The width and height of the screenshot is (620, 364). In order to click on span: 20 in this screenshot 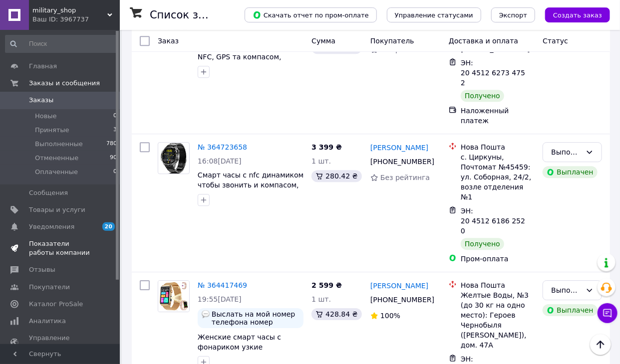, I will do `click(108, 226)`.